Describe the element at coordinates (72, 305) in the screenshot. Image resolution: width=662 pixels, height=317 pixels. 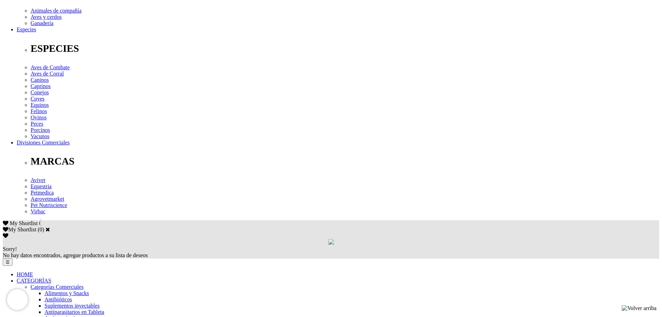
I see `span: Suplementos inyectables` at that location.